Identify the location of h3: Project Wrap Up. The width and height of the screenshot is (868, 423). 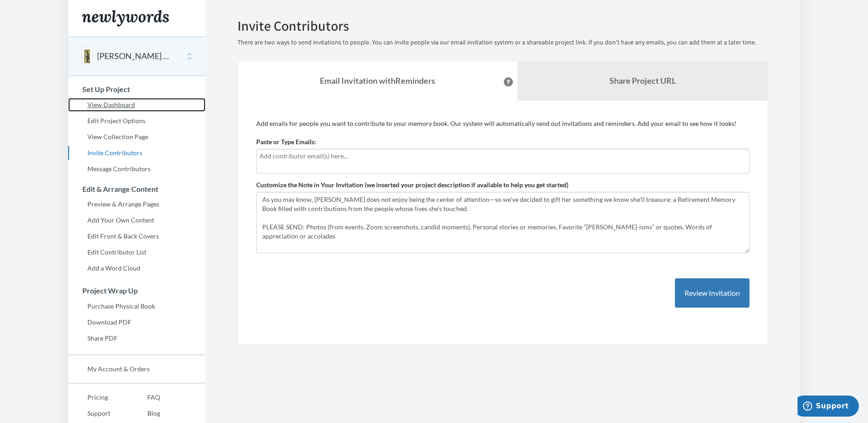
(137, 291).